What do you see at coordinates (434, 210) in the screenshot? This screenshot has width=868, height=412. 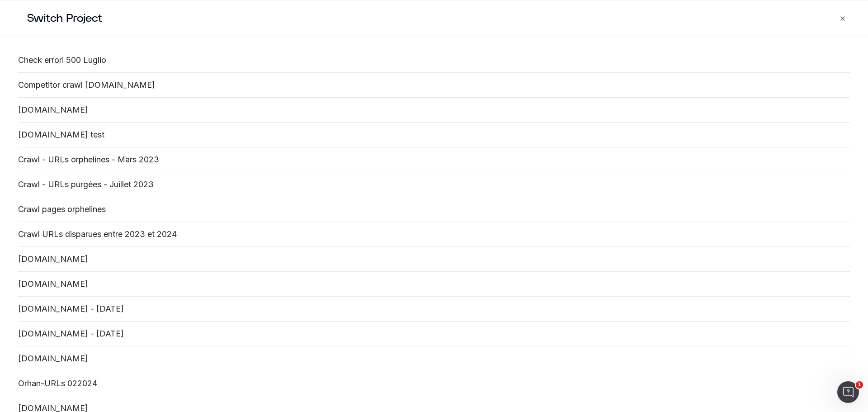 I see `a: Crawl pages orphelines` at bounding box center [434, 210].